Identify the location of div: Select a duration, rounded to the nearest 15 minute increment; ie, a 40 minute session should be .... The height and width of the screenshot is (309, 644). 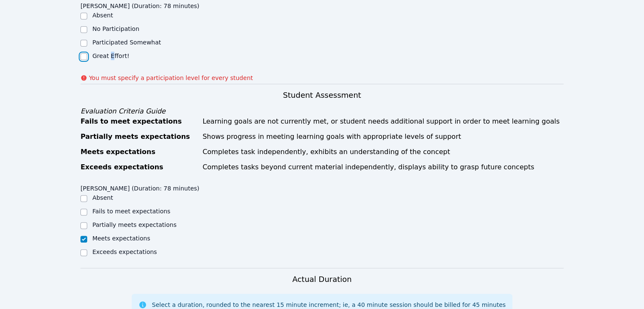
(328, 305).